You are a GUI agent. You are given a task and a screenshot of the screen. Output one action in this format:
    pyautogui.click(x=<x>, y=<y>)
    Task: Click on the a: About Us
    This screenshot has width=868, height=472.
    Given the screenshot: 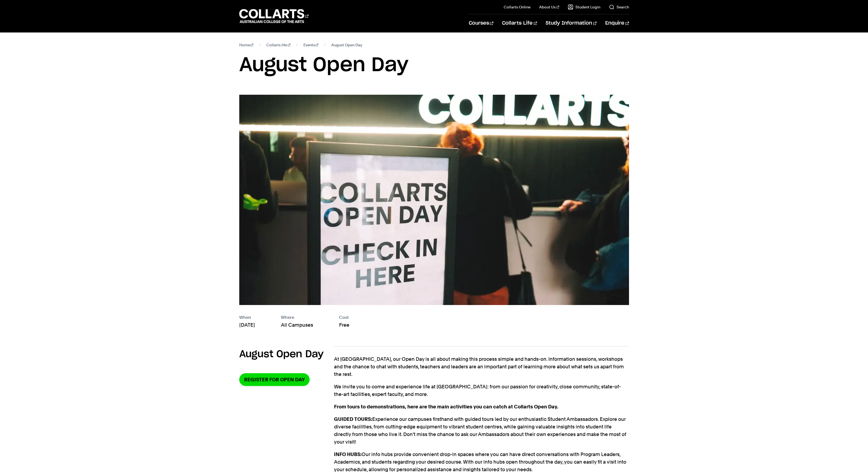 What is the action you would take?
    pyautogui.click(x=549, y=7)
    